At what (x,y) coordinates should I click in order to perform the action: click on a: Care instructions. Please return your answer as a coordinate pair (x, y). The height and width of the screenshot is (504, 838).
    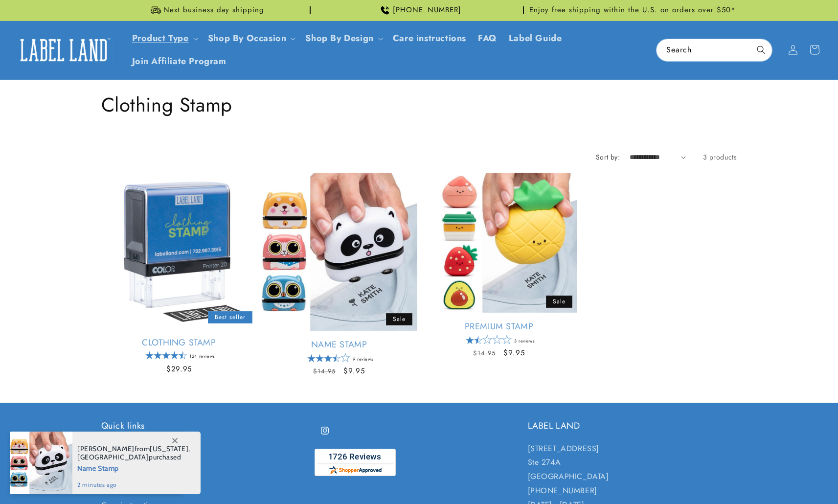
    Looking at the image, I should click on (429, 38).